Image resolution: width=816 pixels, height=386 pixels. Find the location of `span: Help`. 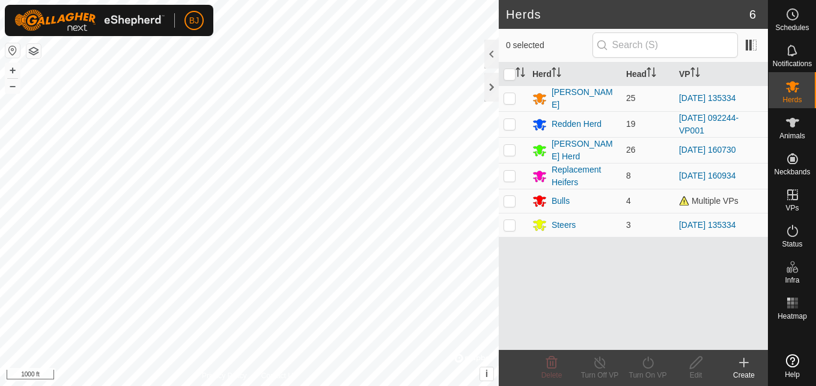

span: Help is located at coordinates (792, 375).